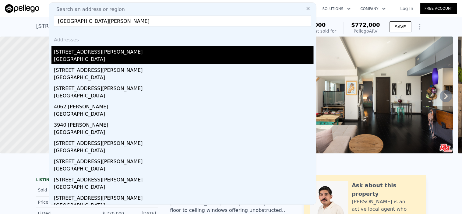  Describe the element at coordinates (88, 9) in the screenshot. I see `span: Search an address or region` at that location.